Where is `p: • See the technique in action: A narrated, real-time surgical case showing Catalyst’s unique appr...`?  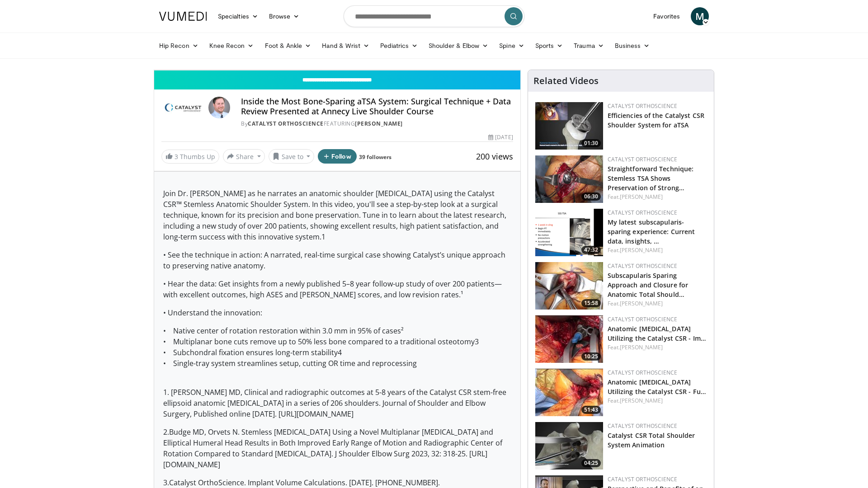 p: • See the technique in action: A narrated, real-time surgical case showing Catalyst’s unique appr... is located at coordinates (337, 260).